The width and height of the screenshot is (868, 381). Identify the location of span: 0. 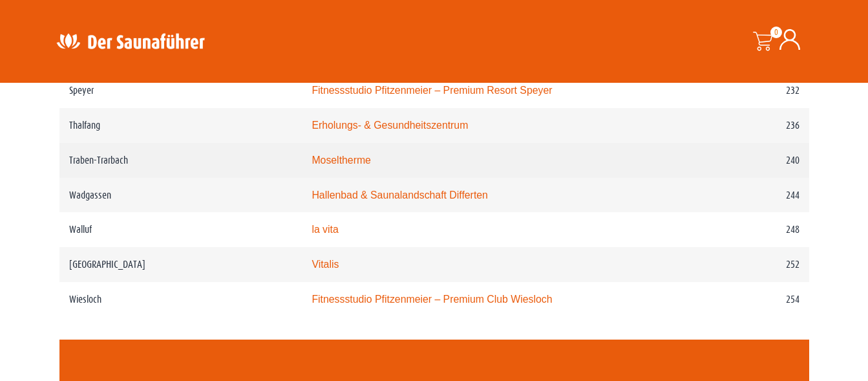
(777, 33).